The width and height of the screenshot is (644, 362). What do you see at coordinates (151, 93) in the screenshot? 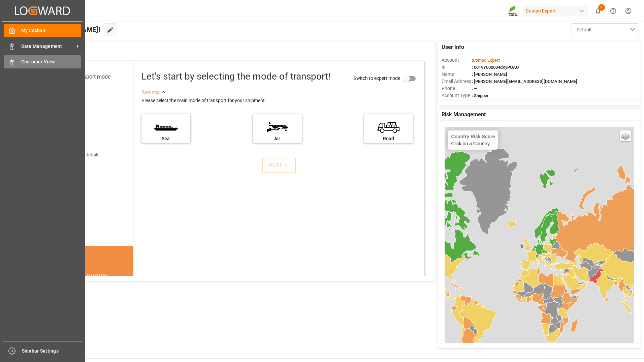
I see `div: See less` at bounding box center [151, 93].